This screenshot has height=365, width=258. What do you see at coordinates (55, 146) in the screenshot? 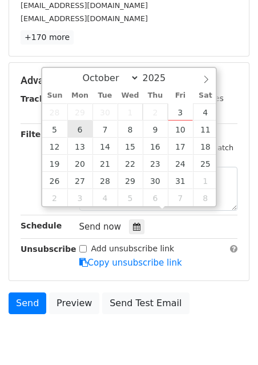
I see `span: October 12, 2025` at bounding box center [55, 146].